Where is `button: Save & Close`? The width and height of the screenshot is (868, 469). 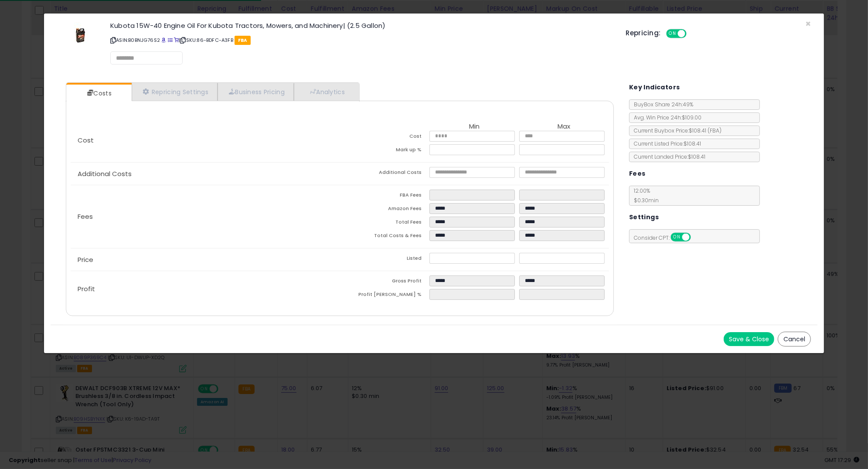 button: Save & Close is located at coordinates (749, 339).